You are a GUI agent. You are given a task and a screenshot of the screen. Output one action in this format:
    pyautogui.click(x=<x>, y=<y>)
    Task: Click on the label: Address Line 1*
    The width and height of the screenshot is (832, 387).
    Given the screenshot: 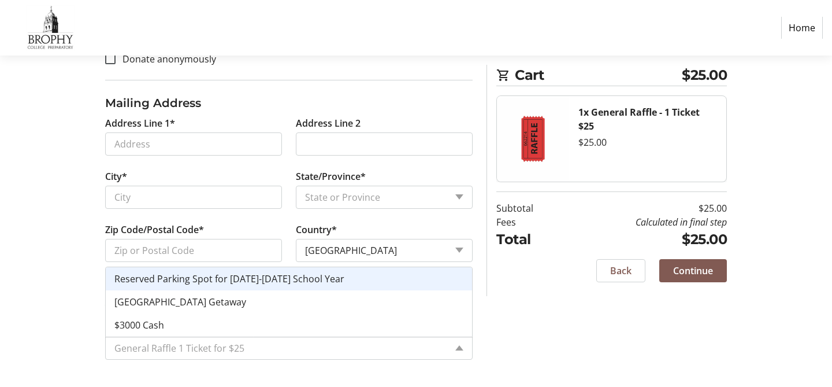 What is the action you would take?
    pyautogui.click(x=140, y=123)
    